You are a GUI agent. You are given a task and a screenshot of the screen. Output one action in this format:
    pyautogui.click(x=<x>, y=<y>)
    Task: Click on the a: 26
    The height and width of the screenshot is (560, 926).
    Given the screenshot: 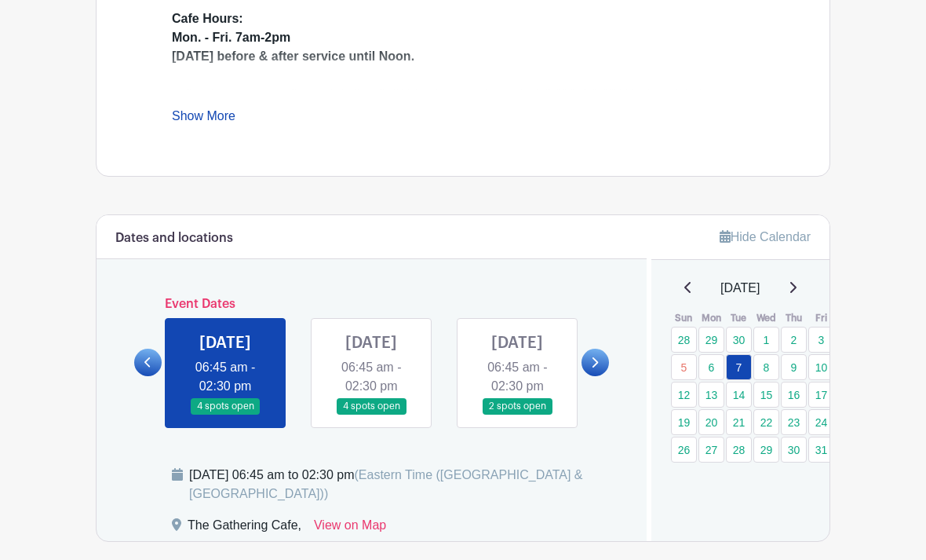 What is the action you would take?
    pyautogui.click(x=684, y=450)
    